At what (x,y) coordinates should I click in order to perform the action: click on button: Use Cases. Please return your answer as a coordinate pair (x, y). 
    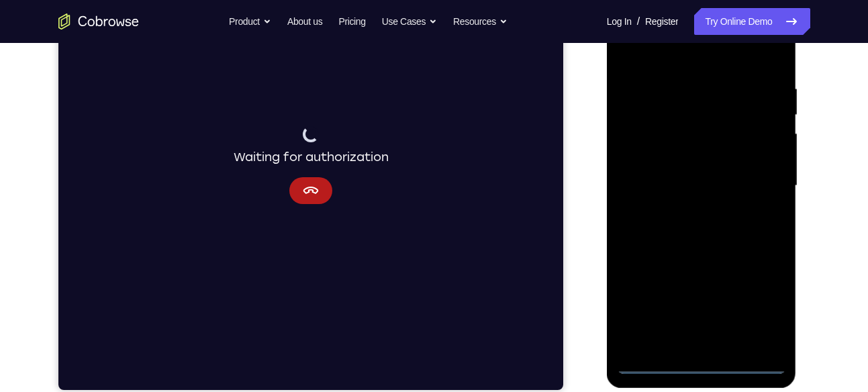
    Looking at the image, I should click on (409, 22).